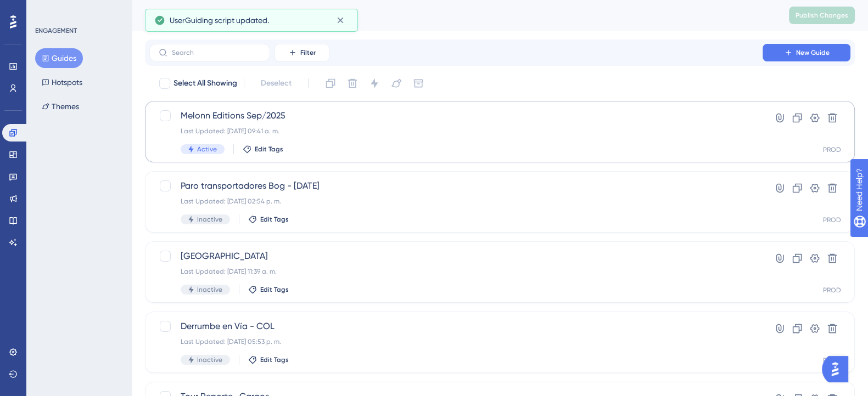 Image resolution: width=868 pixels, height=396 pixels. I want to click on button: Filter, so click(302, 53).